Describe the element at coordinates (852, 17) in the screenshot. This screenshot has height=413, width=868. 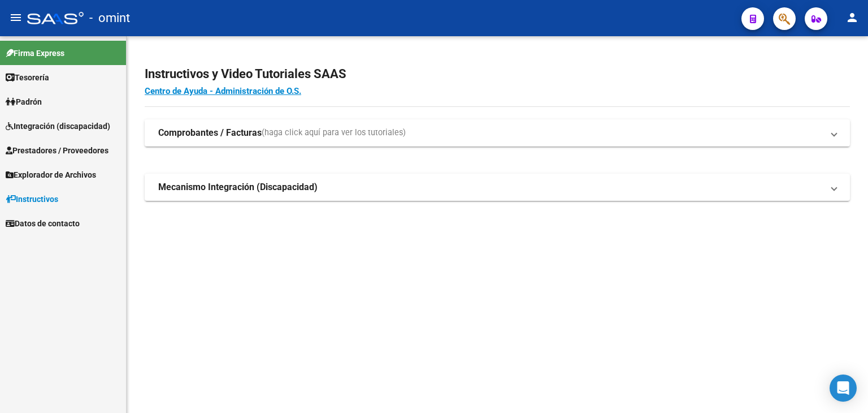
I see `mat-icon: person` at that location.